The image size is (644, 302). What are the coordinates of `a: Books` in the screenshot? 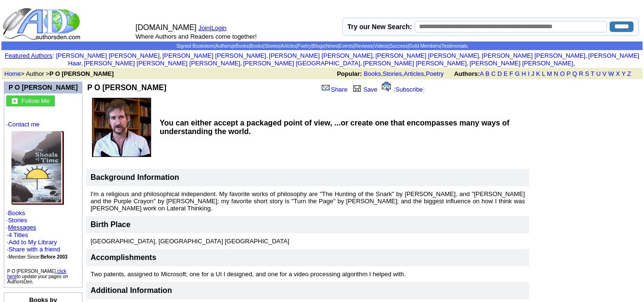 It's located at (372, 74).